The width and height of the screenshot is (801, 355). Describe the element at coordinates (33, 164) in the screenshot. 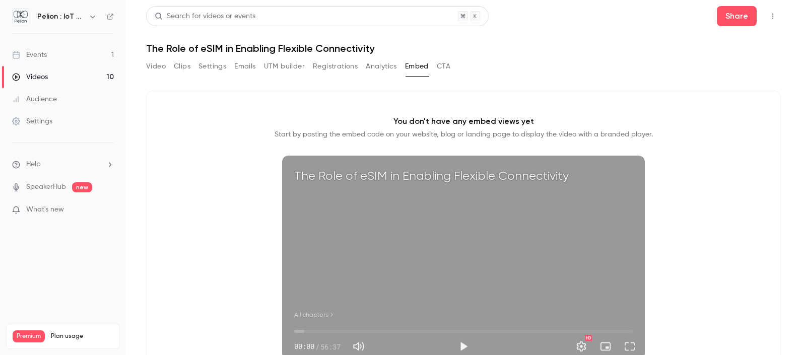

I see `span: Help` at that location.